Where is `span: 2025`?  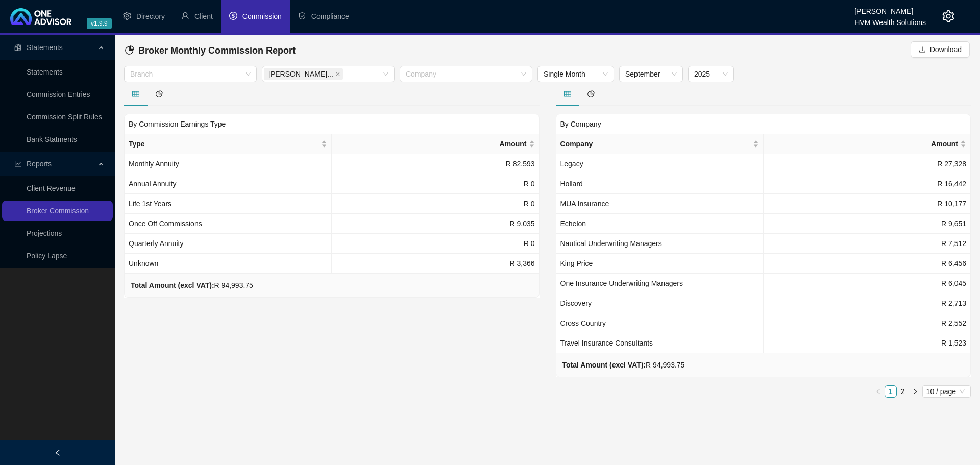 span: 2025 is located at coordinates (711, 74).